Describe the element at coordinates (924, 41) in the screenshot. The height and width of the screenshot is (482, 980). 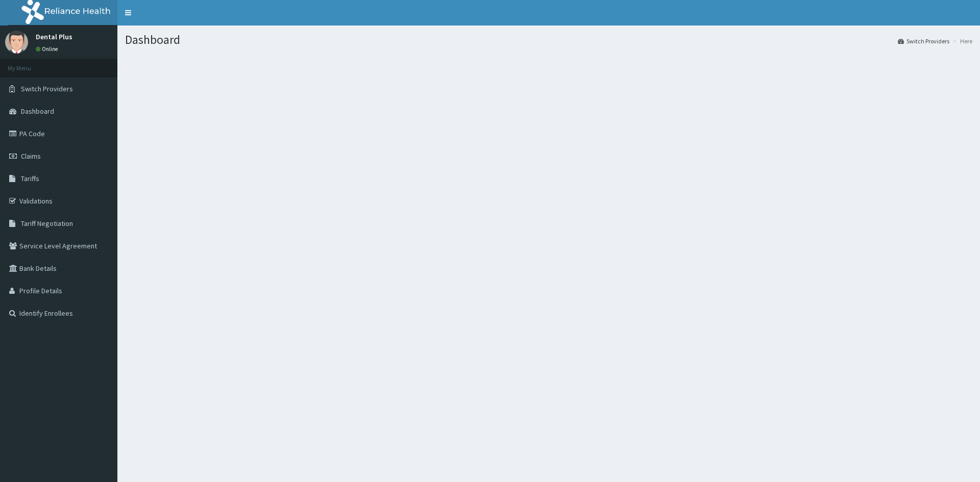
I see `a: Switch Providers` at that location.